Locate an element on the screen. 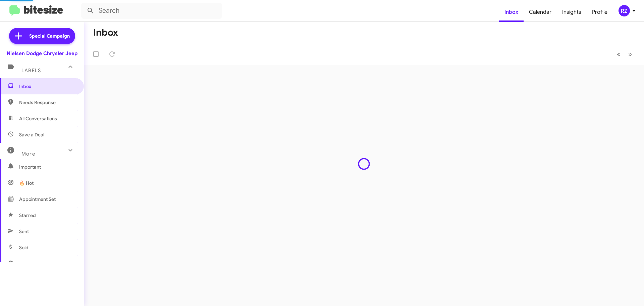 This screenshot has width=644, height=306. a: Special Campaign is located at coordinates (42, 36).